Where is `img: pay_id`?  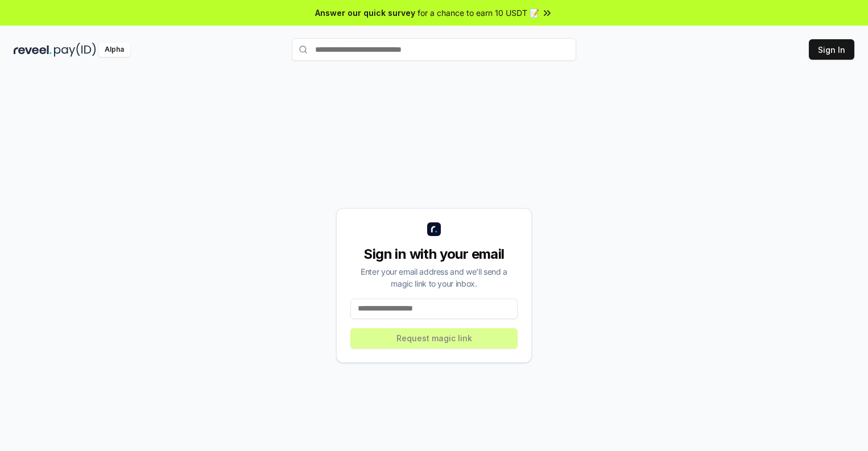 img: pay_id is located at coordinates (75, 50).